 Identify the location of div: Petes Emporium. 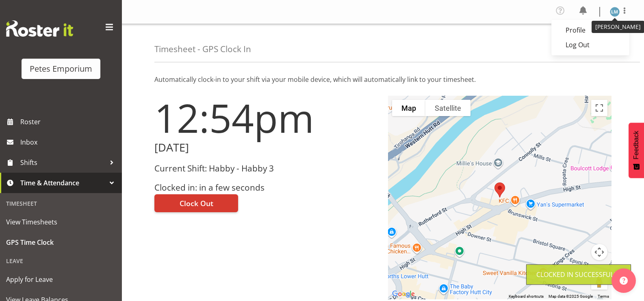
(61, 69).